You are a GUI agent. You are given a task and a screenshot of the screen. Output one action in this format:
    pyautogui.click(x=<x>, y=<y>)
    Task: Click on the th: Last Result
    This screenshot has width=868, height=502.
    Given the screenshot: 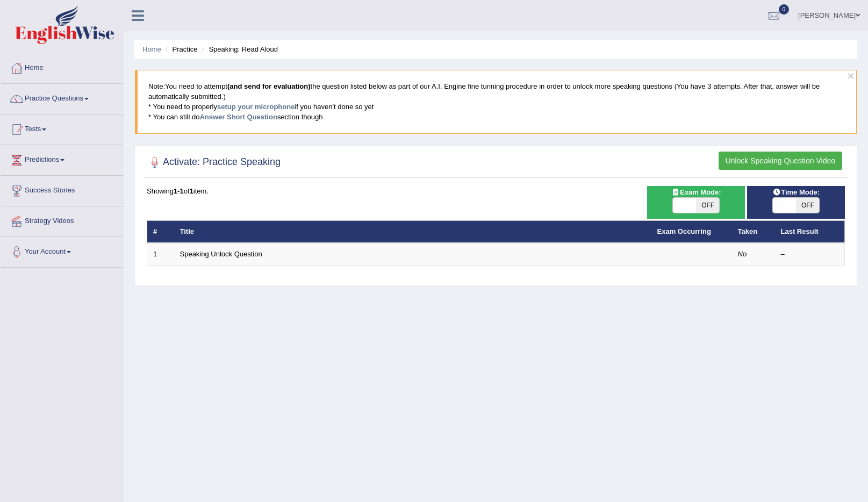 What is the action you would take?
    pyautogui.click(x=810, y=232)
    